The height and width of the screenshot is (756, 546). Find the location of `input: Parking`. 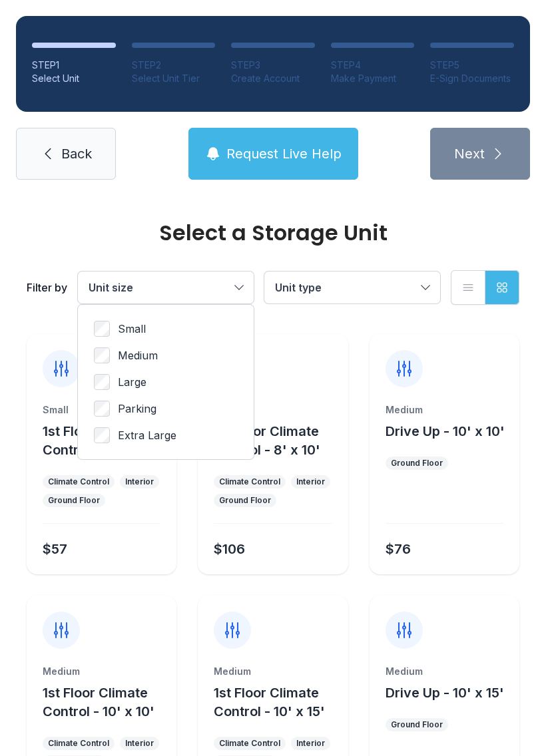

input: Parking is located at coordinates (102, 409).